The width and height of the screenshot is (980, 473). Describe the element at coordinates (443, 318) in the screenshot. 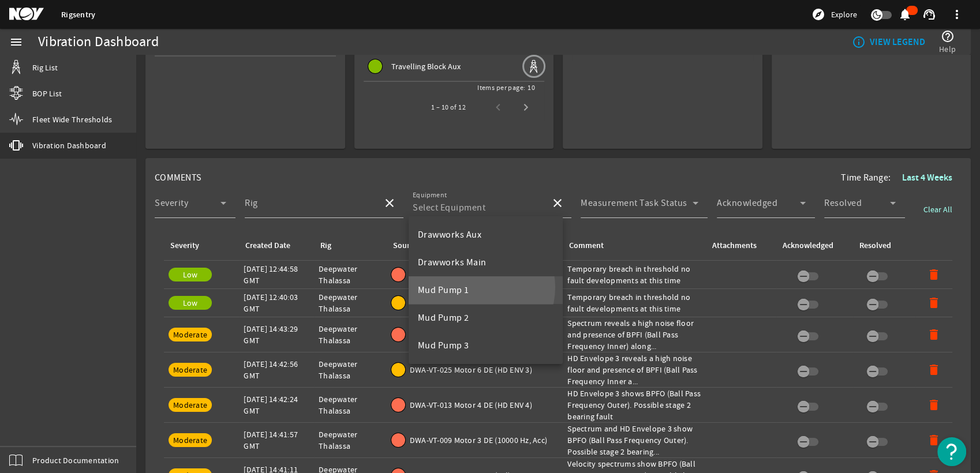

I see `span: Mud Pump 2` at that location.